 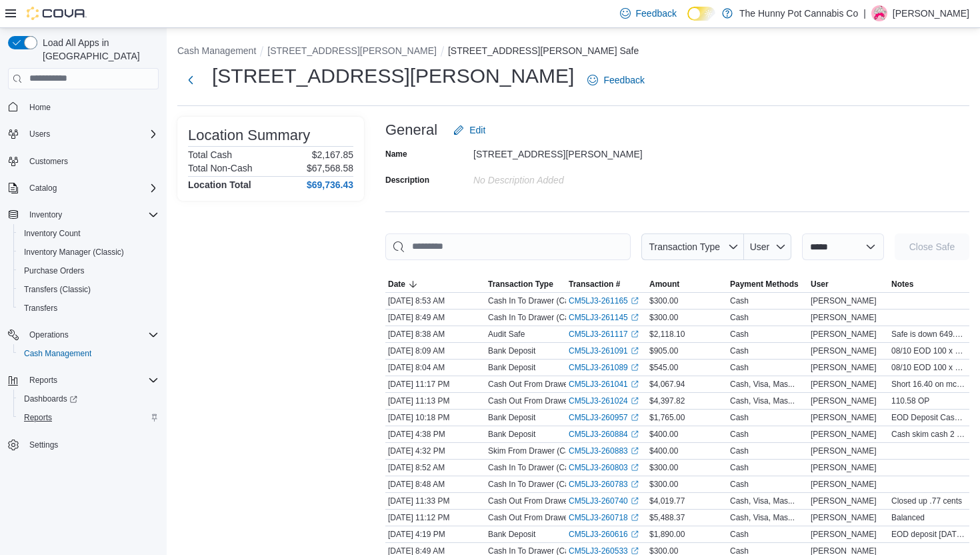 I want to click on a: CM5LJ3-261117External link, so click(x=603, y=334).